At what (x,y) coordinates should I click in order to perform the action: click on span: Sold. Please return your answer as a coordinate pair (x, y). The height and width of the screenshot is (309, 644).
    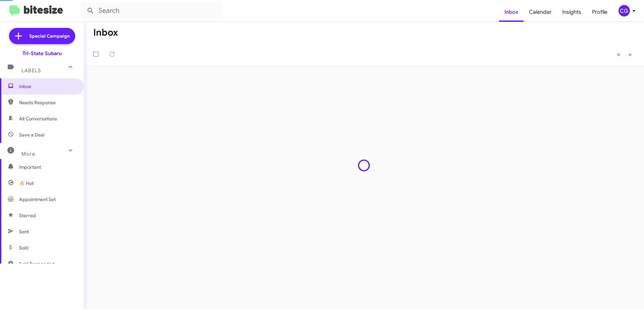
    Looking at the image, I should click on (24, 248).